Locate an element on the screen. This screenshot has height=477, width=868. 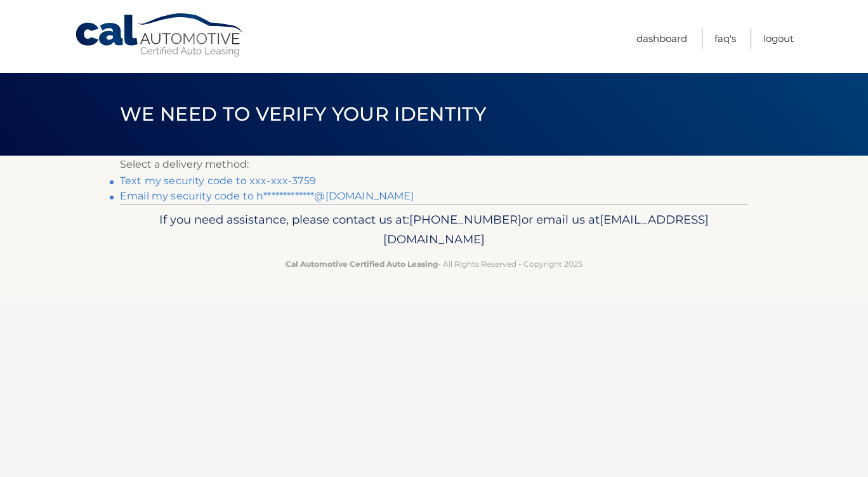
p: If you need assistance, please contact us at: or email us at is located at coordinates (434, 230).